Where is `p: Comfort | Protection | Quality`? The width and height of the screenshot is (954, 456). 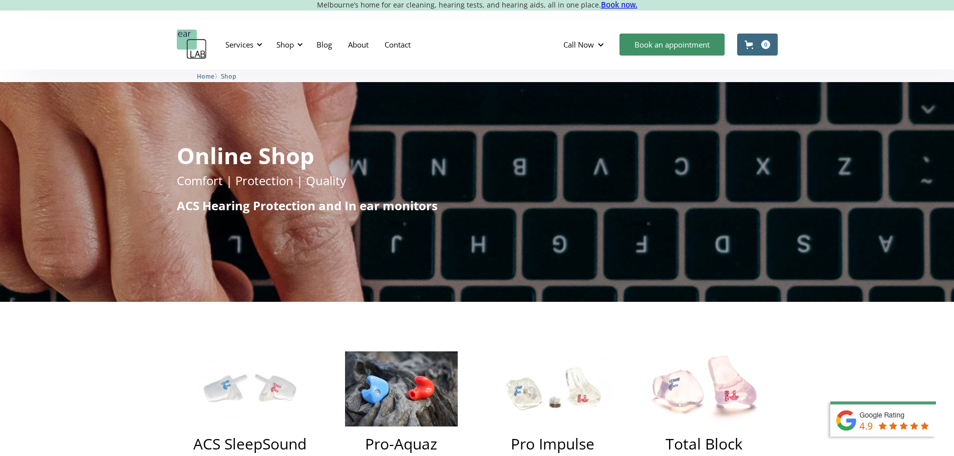 p: Comfort | Protection | Quality is located at coordinates (261, 180).